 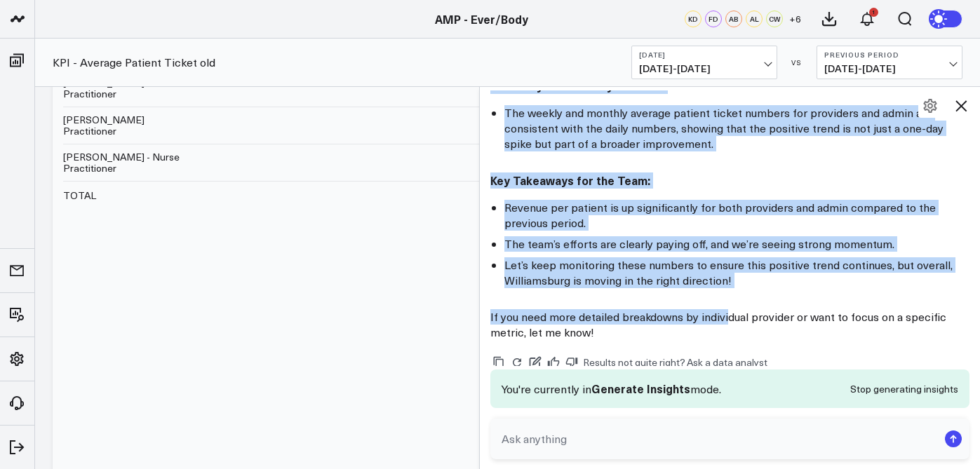 I want to click on p: If you need more detailed breakdowns by individual provider or want to focus on a specific metric..., so click(x=730, y=325).